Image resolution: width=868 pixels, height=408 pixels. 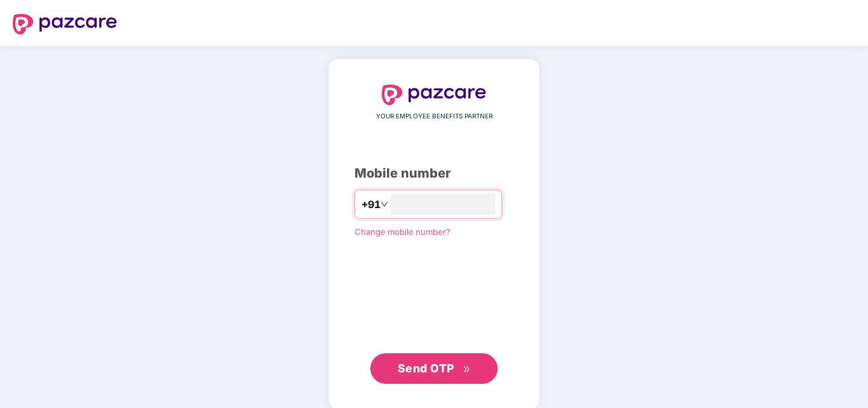 I want to click on a: Change mobile number?, so click(x=402, y=232).